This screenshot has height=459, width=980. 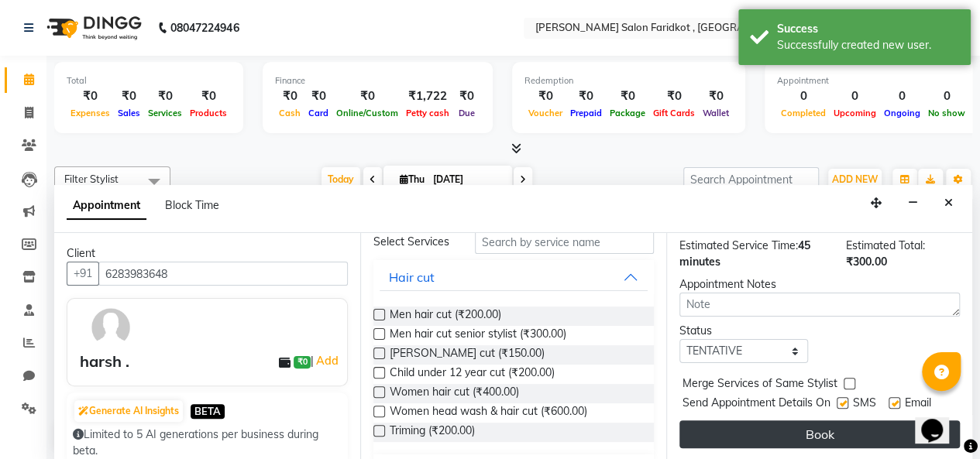 I want to click on span: BETA, so click(x=208, y=411).